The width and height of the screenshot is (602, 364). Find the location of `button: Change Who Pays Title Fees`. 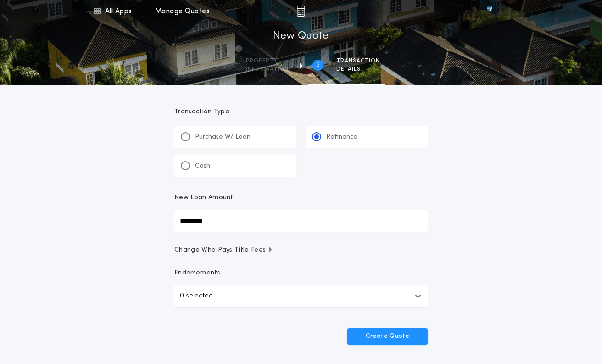

button: Change Who Pays Title Fees is located at coordinates (301, 250).